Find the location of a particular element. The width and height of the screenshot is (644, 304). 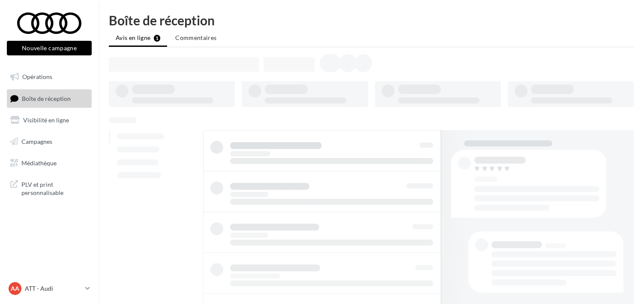

div: Boîte de réception is located at coordinates (371, 20).